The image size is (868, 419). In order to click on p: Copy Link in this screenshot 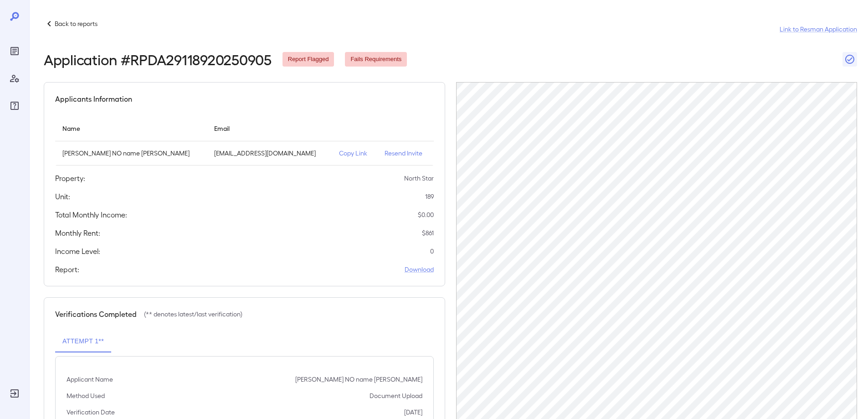, I will do `click(355, 153)`.